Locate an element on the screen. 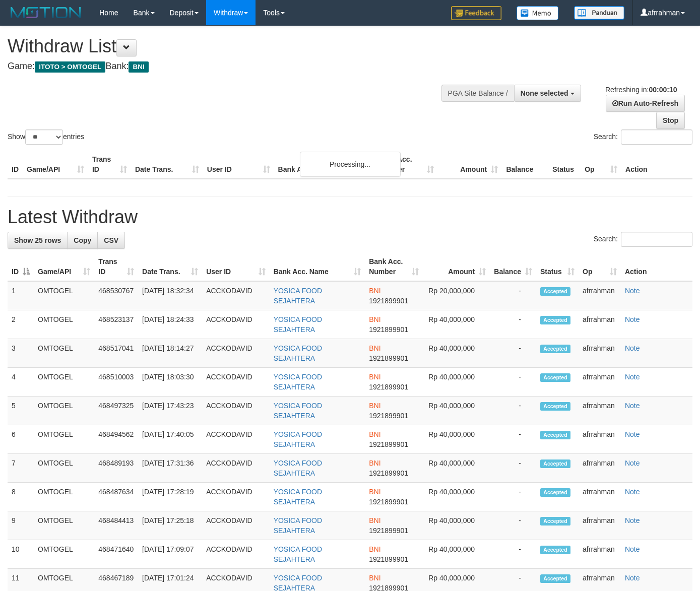 The image size is (700, 591). td: 468494562 is located at coordinates (116, 439).